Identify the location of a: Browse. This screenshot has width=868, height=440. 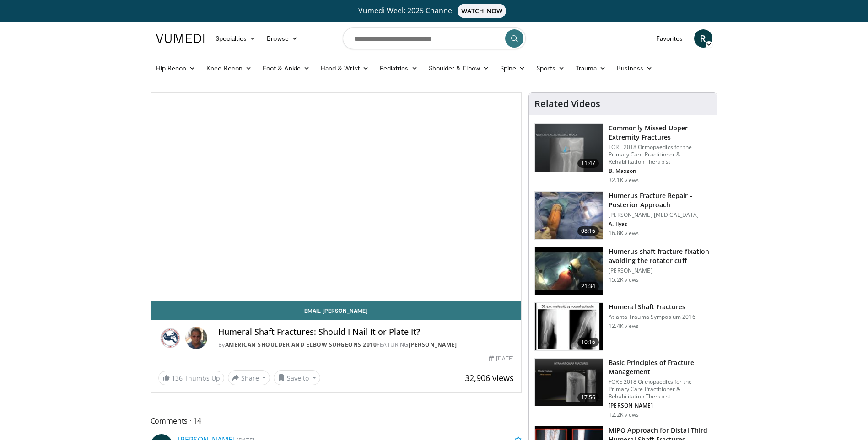
(283, 38).